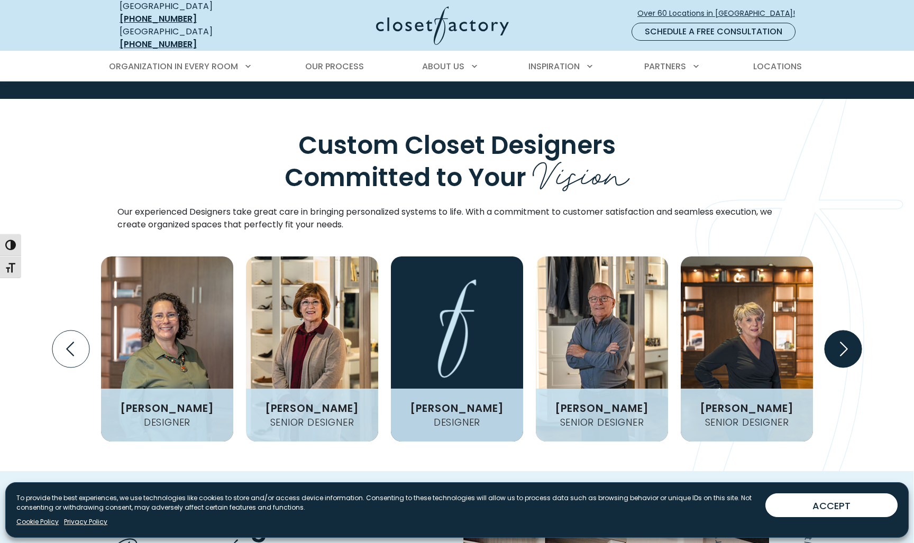 The width and height of the screenshot is (914, 543). Describe the element at coordinates (38, 522) in the screenshot. I see `a: Cookie Policy` at that location.